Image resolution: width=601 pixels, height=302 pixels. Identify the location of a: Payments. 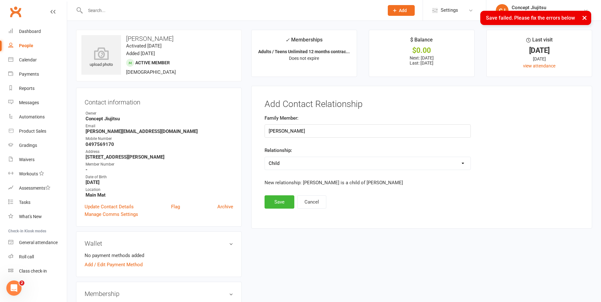
(37, 74).